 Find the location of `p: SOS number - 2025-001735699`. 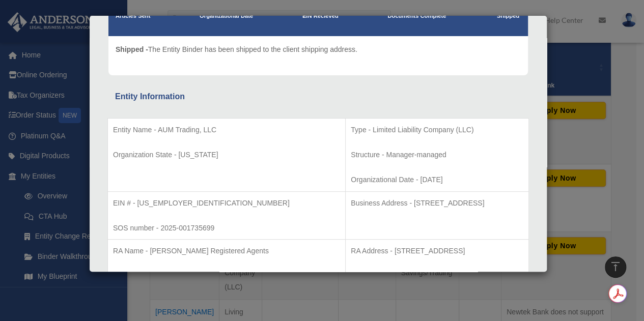

p: SOS number - 2025-001735699 is located at coordinates (227, 228).